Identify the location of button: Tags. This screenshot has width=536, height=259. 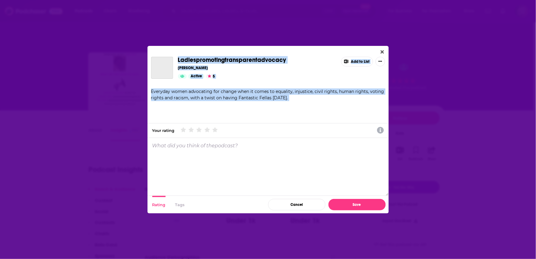
(180, 204).